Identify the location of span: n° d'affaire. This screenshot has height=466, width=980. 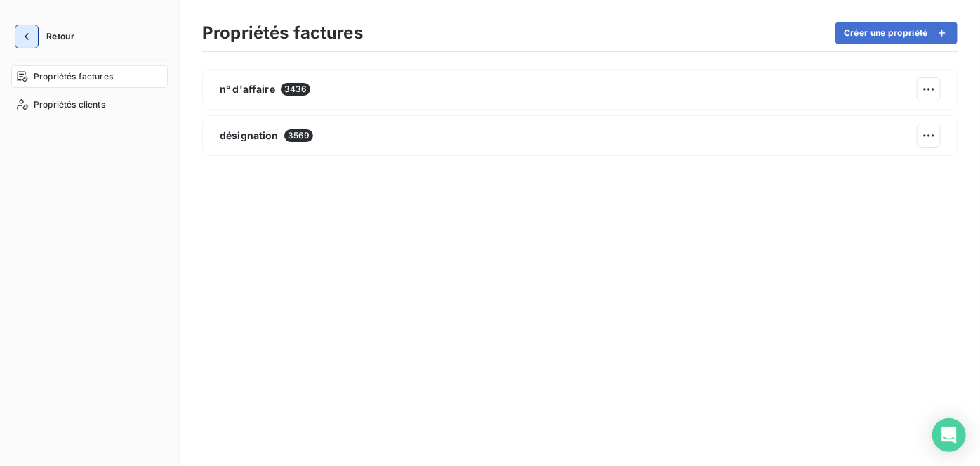
(247, 89).